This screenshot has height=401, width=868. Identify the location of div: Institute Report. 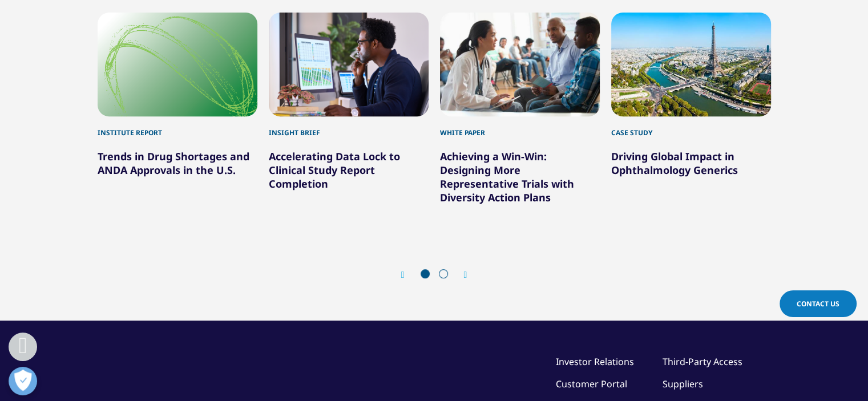
(177, 128).